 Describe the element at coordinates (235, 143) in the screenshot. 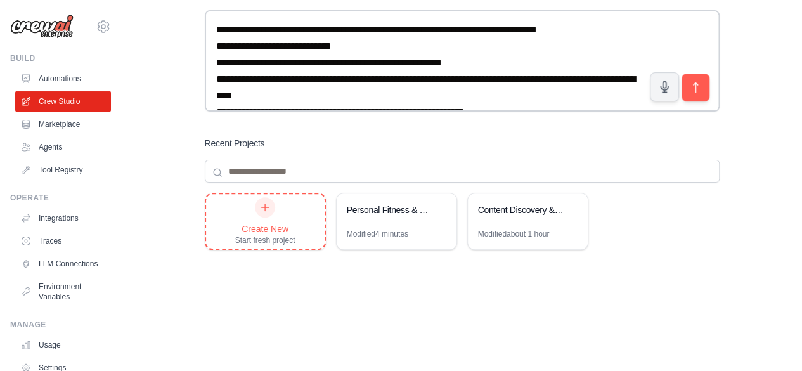

I see `h3: Recent Projects` at that location.